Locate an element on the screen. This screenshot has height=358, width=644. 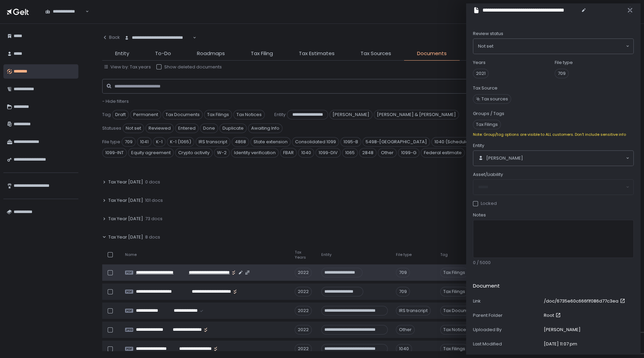
span: 4868 is located at coordinates (240, 142).